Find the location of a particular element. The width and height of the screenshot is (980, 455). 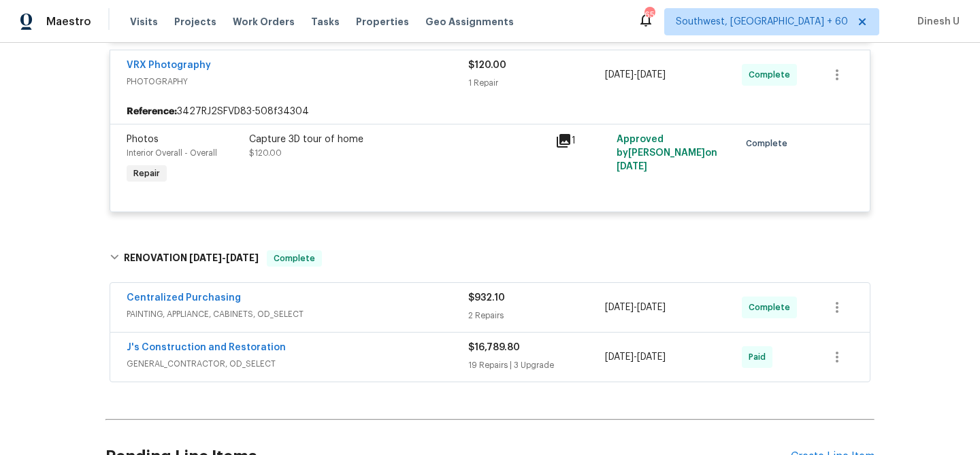

span: Interior Overall - Overall is located at coordinates (171, 153).